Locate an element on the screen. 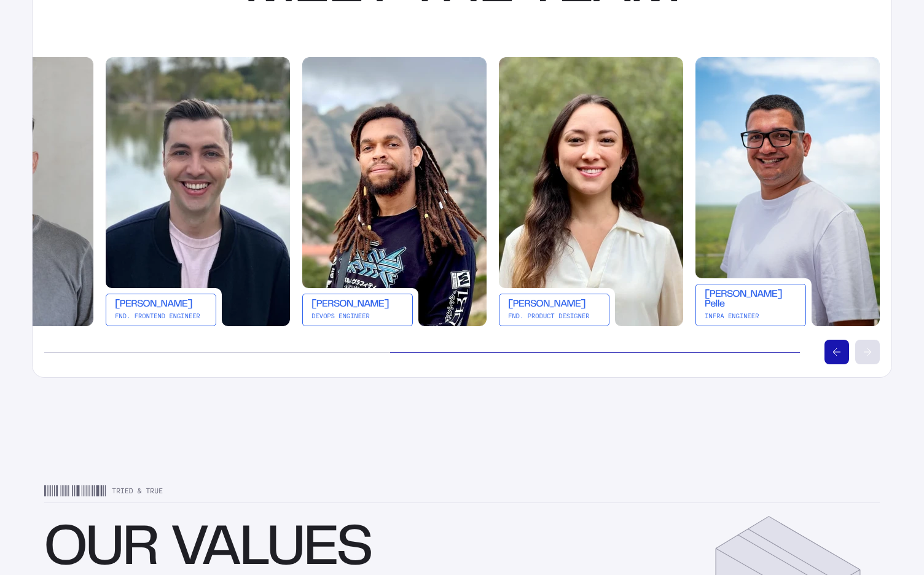 This screenshot has width=924, height=575. div: FND. Product Designer is located at coordinates (554, 316).